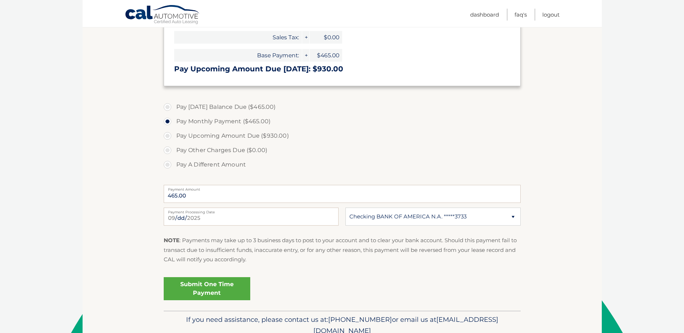 This screenshot has height=333, width=684. What do you see at coordinates (342, 188) in the screenshot?
I see `label: Payment Amount` at bounding box center [342, 188].